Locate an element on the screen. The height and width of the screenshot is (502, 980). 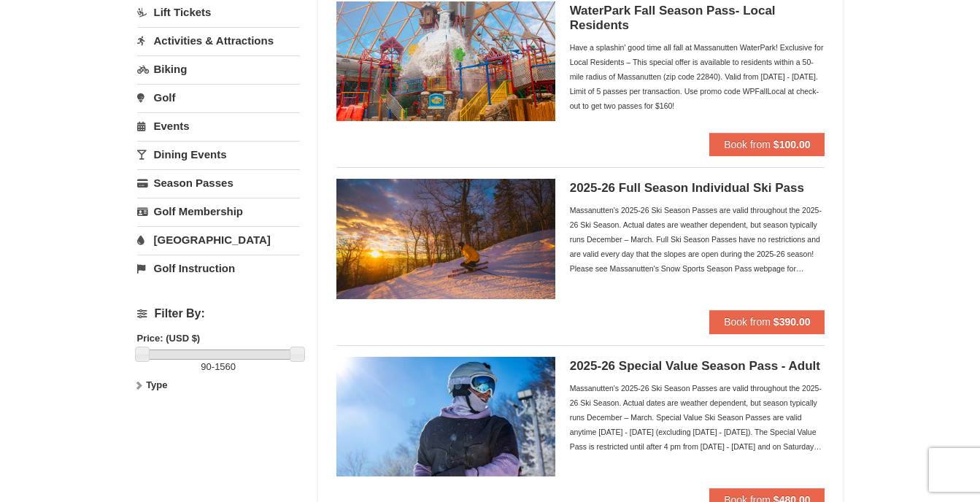
h5: 2025-26 Special Value Season Pass - Adult is located at coordinates (697, 366).